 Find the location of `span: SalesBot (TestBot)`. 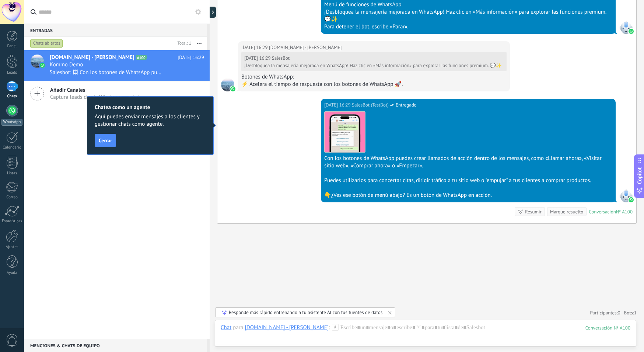

span: SalesBot (TestBot) is located at coordinates (370, 105).